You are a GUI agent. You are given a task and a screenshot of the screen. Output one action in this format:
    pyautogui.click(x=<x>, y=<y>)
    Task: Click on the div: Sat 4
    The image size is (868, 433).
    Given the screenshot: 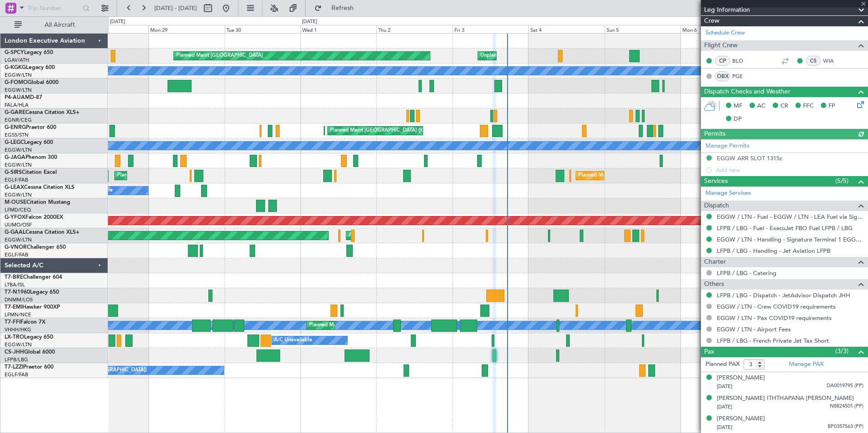 What is the action you would take?
    pyautogui.click(x=566, y=29)
    